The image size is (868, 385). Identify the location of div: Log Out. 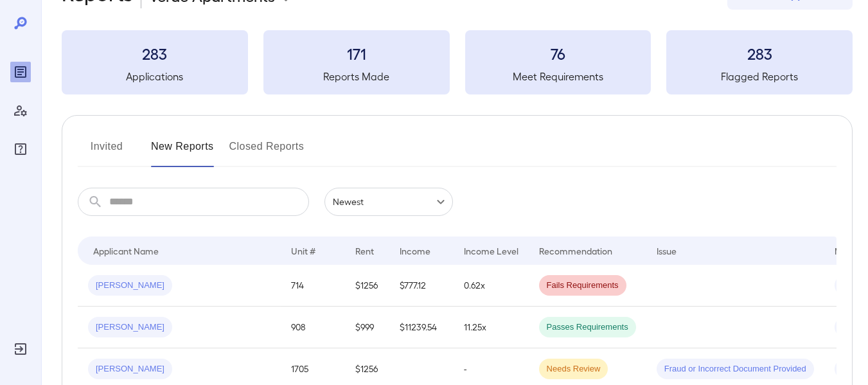
(21, 349).